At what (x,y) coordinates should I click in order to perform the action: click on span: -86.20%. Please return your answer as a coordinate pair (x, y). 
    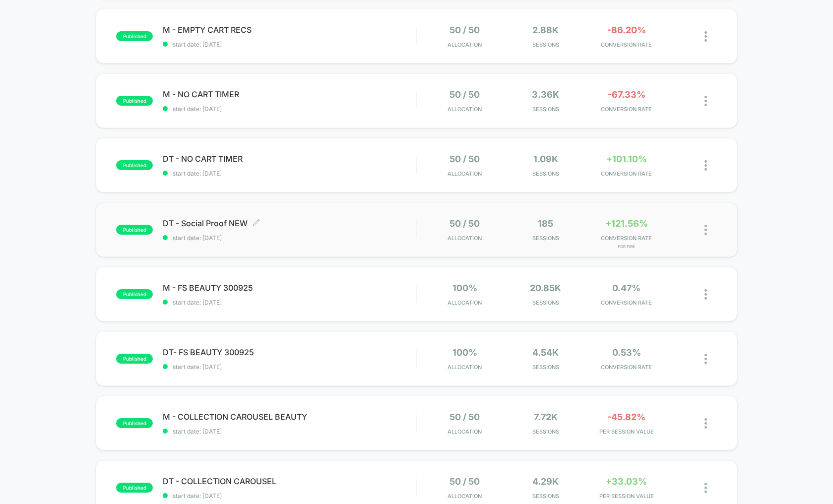
    Looking at the image, I should click on (627, 30).